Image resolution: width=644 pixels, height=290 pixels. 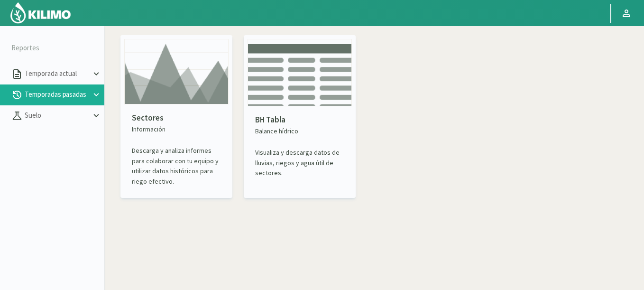 I want to click on kil-reports-card: past-seasons-summary.PLOTS, so click(x=176, y=116).